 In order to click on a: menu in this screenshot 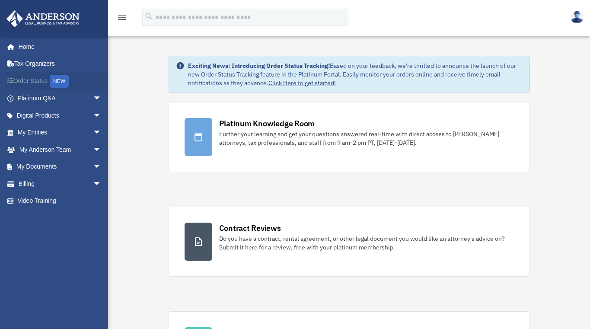, I will do `click(122, 19)`.